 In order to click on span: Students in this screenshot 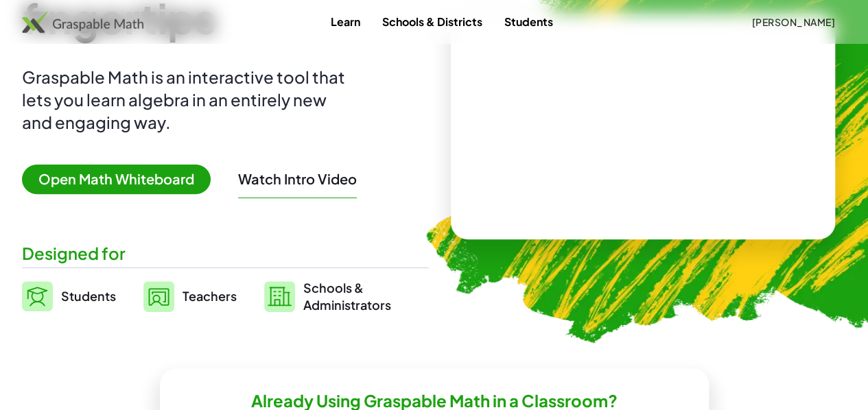, I will do `click(88, 295)`.